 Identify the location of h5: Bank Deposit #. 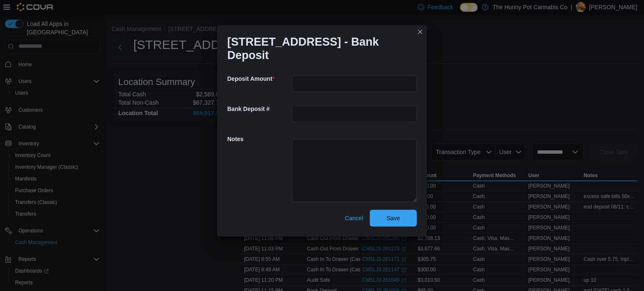
(259, 109).